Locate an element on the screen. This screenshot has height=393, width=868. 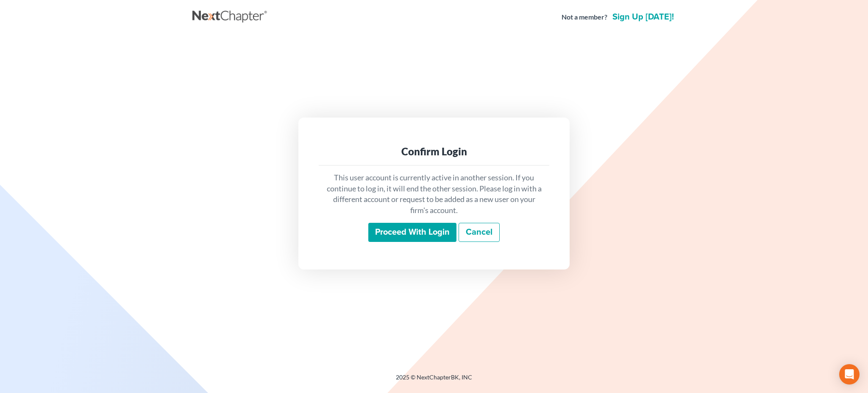
p: This user account is currently active in another session. If you continue to log in, it will end ... is located at coordinates (434, 193).